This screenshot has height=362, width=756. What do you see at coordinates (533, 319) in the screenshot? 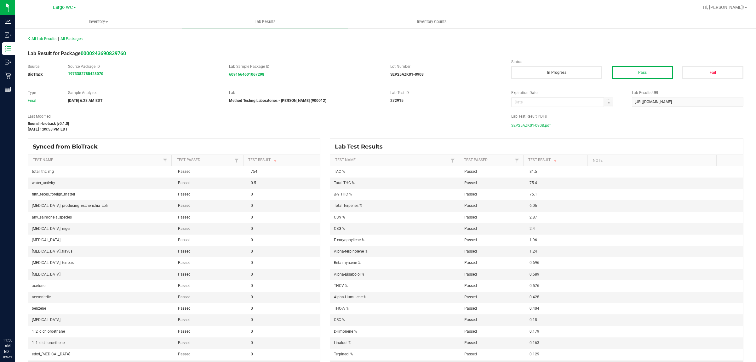
I see `span: 0.18` at bounding box center [533, 319].